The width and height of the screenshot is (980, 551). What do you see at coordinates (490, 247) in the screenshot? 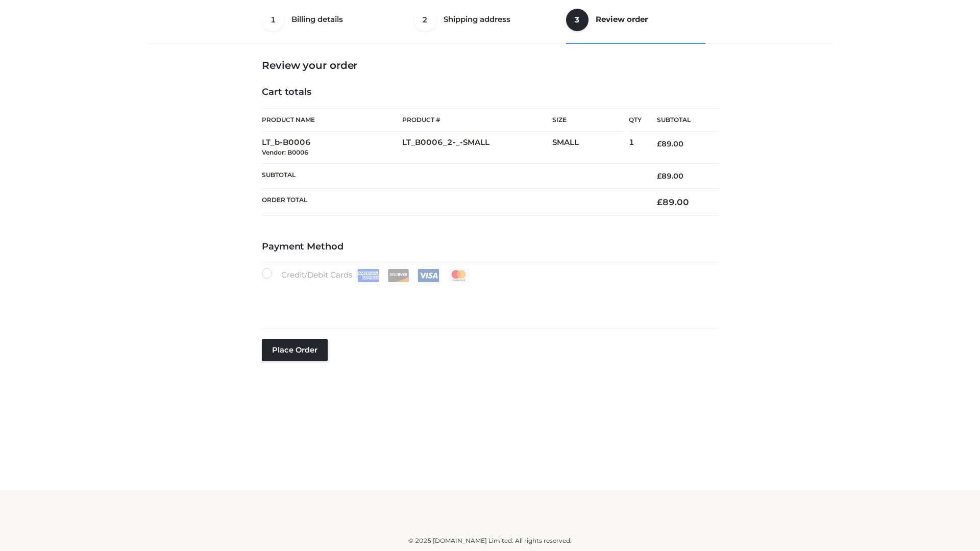
I see `h4: Payment Method` at bounding box center [490, 247].